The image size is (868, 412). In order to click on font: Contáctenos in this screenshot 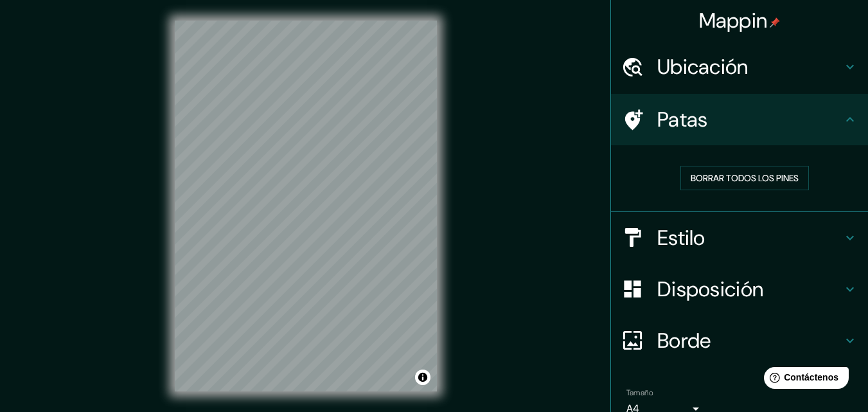, I will do `click(57, 15)`.